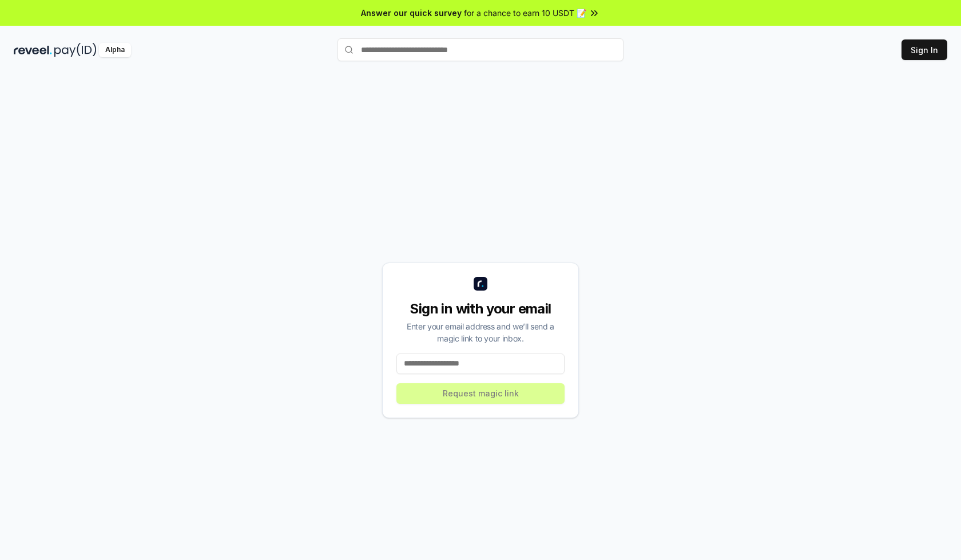 The image size is (961, 560). What do you see at coordinates (75, 49) in the screenshot?
I see `img: pay_id` at bounding box center [75, 49].